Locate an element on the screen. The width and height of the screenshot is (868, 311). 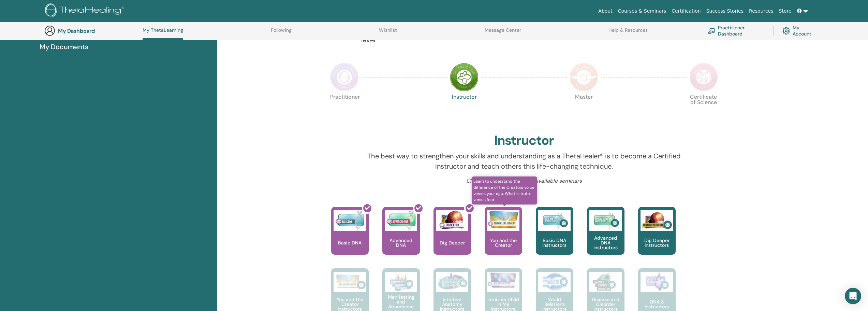
p: Click on a course to search available seminars is located at coordinates (524, 181).